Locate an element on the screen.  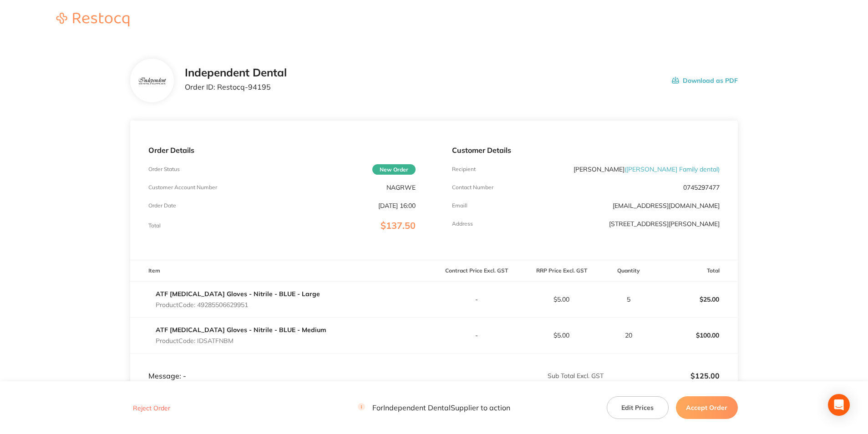
p: $125.00 is located at coordinates (661, 376).